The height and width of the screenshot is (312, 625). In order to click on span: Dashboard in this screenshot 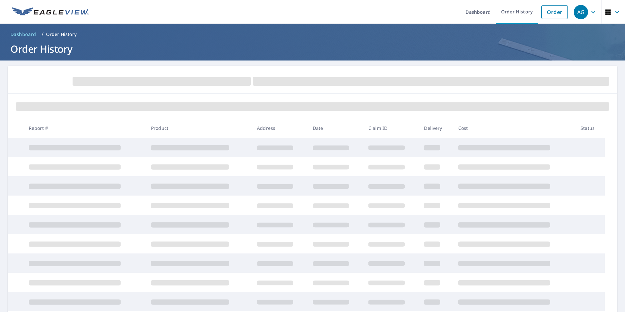, I will do `click(23, 34)`.